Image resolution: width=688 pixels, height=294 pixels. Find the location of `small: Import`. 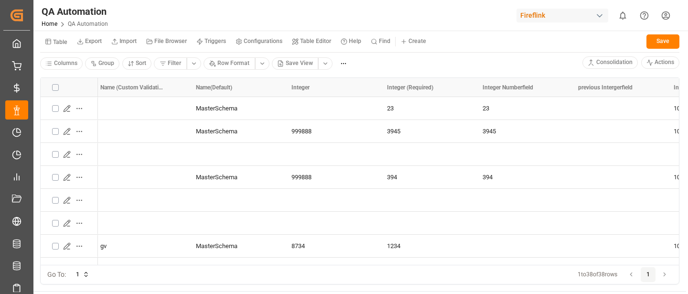

small: Import is located at coordinates (128, 41).